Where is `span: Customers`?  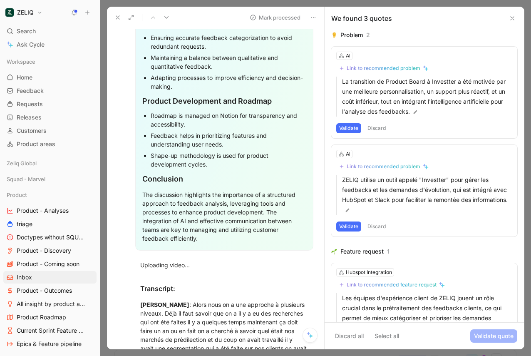
span: Customers is located at coordinates (32, 131).